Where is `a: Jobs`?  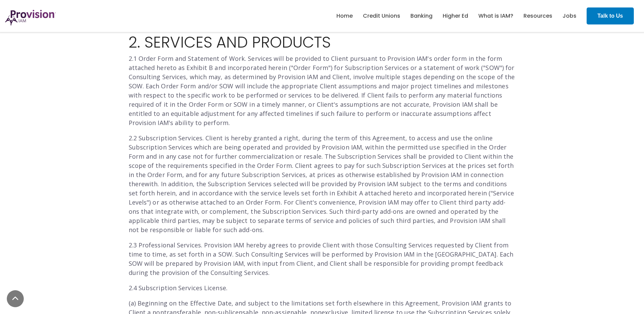
a: Jobs is located at coordinates (569, 16).